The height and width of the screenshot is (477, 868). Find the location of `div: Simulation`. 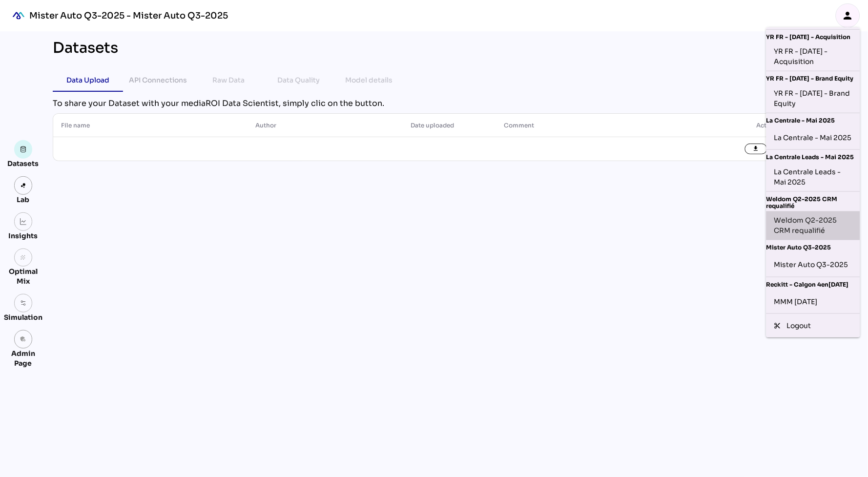

div: Simulation is located at coordinates (23, 318).